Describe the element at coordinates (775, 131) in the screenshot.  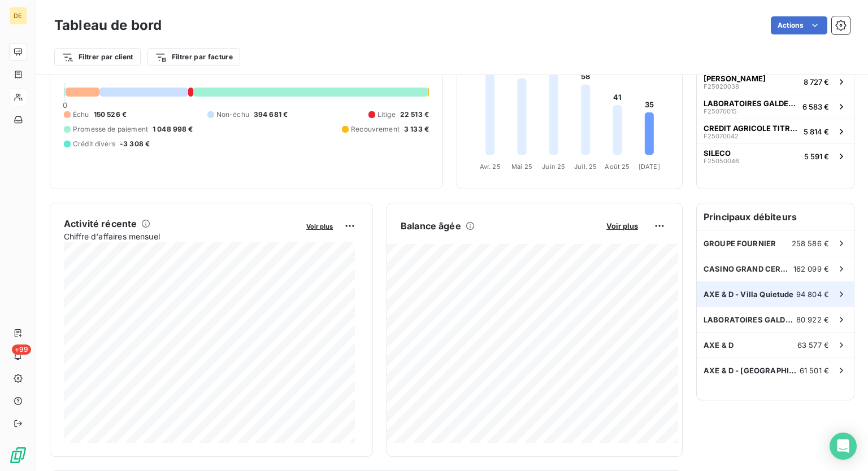
I see `button: CREDIT AGRICOLE TITRESF250700425 814 €` at that location.